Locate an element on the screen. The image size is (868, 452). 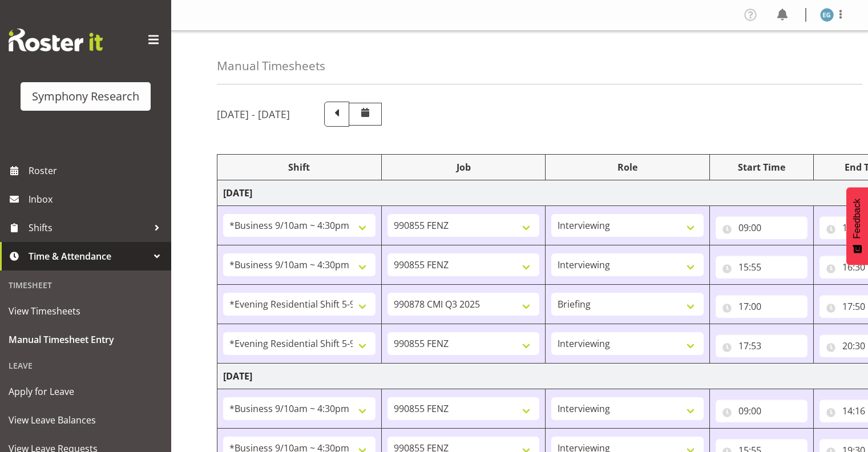
div: Symphony Research is located at coordinates (85, 97).